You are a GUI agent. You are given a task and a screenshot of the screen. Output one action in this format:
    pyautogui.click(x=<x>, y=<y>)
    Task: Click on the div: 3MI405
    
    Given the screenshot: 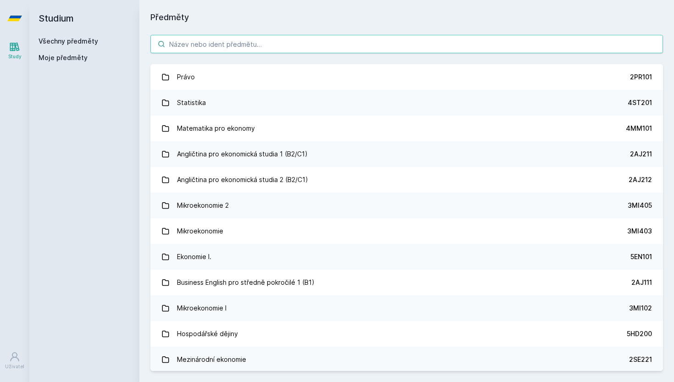 What is the action you would take?
    pyautogui.click(x=639, y=205)
    